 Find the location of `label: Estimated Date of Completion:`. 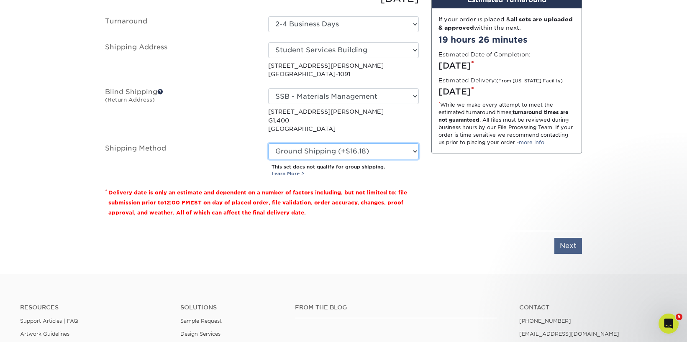

label: Estimated Date of Completion: is located at coordinates (484, 54).